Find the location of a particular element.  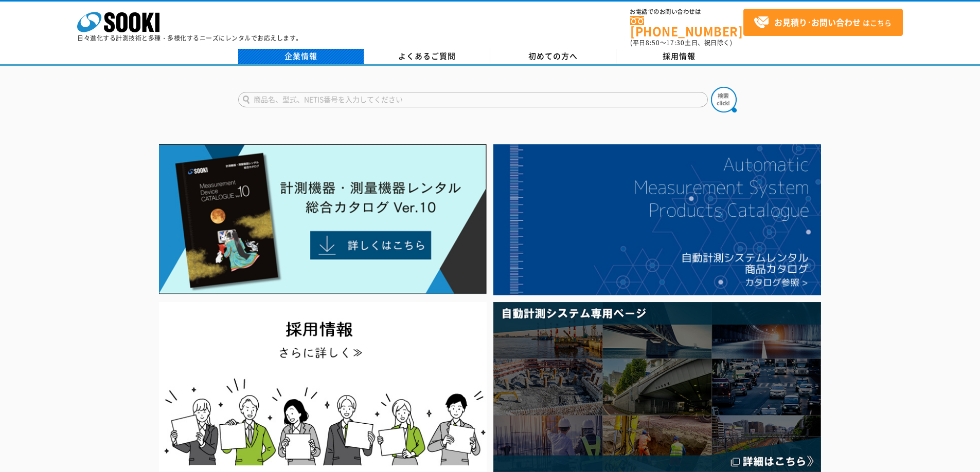

img: btn_search.png is located at coordinates (724, 100).